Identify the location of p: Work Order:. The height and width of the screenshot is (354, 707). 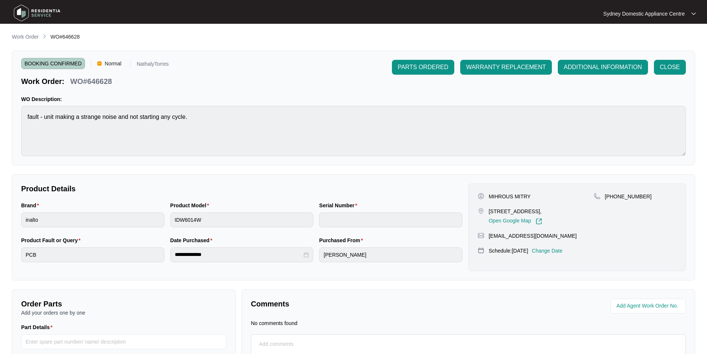
(43, 81).